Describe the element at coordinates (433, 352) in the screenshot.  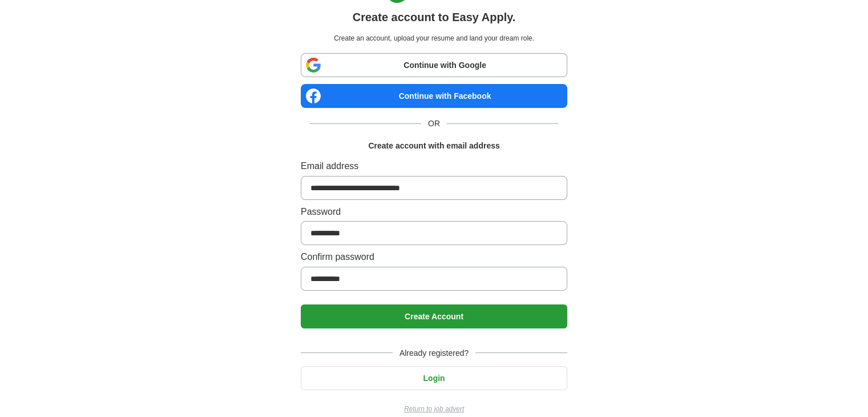
I see `span: Already registered?` at that location.